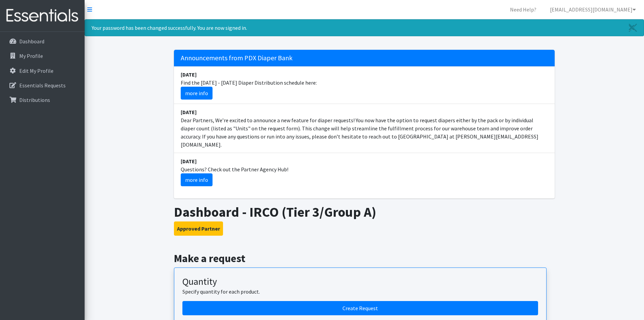  What do you see at coordinates (633, 28) in the screenshot?
I see `a: Close` at bounding box center [633, 28].